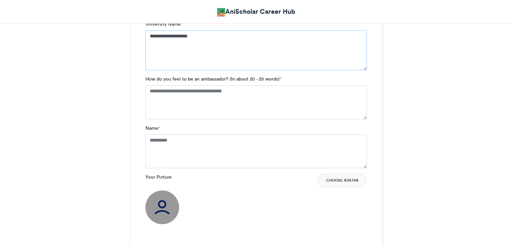  I want to click on label: University Name, so click(164, 24).